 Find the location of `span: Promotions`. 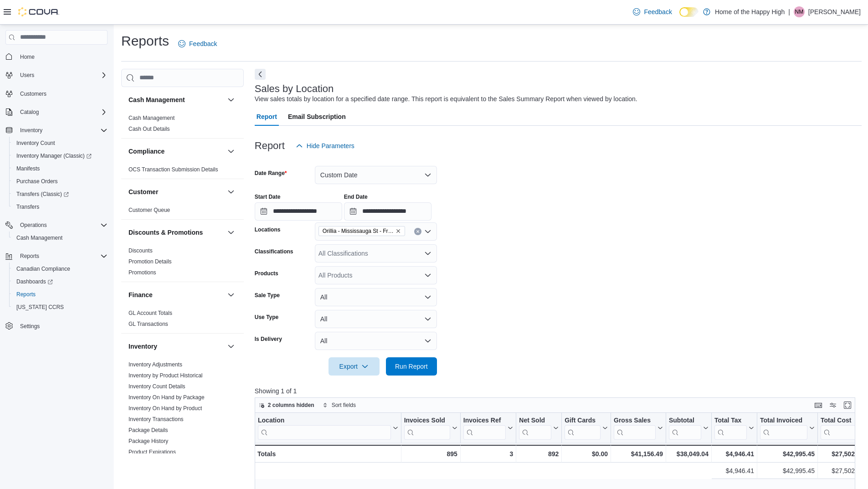

span: Promotions is located at coordinates (142, 273).